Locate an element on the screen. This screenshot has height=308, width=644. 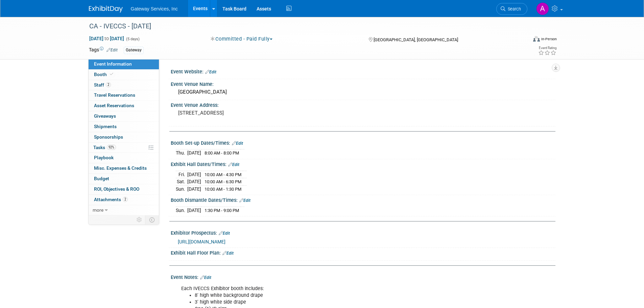
a: Tasks92% is located at coordinates (124, 148).